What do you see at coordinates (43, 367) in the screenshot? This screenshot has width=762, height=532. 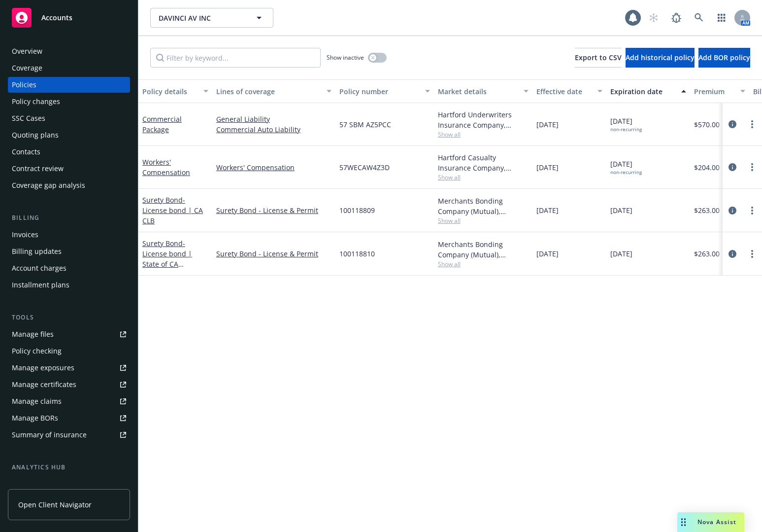 I see `div: Manage exposures` at bounding box center [43, 367].